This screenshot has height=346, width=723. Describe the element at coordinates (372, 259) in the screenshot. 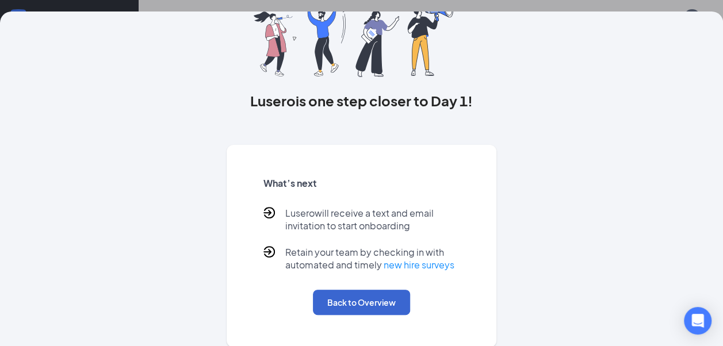

I see `p: Retain your team by checking in with automated and timely` at that location.